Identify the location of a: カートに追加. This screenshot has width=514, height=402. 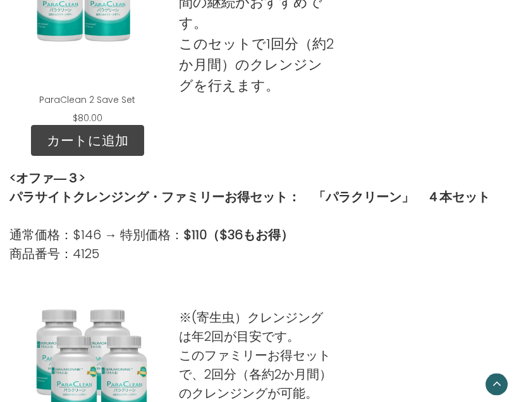
(87, 141).